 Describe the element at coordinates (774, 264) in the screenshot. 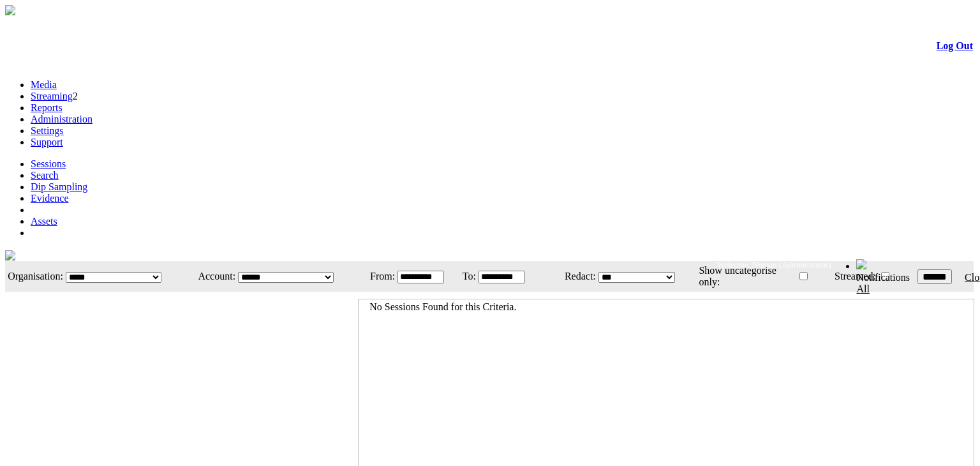

I see `span: Welcome, Numan (Administrator)` at that location.